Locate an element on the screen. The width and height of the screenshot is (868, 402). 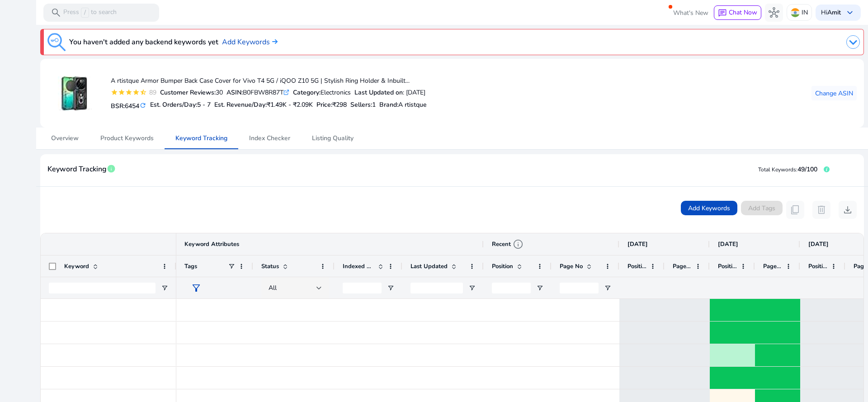
span: Product Keywords is located at coordinates (127, 138).